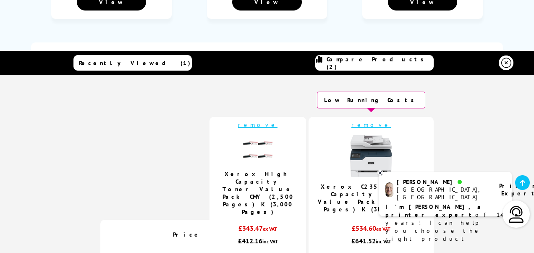 The image size is (534, 253). What do you see at coordinates (375, 63) in the screenshot?
I see `a: Compare Products (2)` at bounding box center [375, 63].